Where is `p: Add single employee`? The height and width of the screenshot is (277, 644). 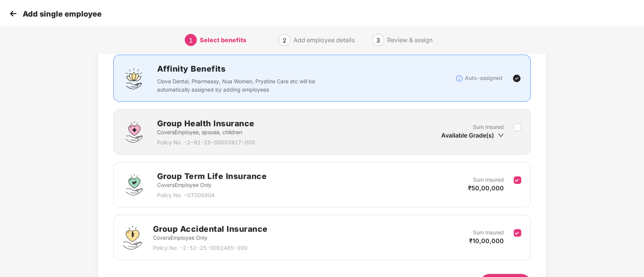 p: Add single employee is located at coordinates (62, 14).